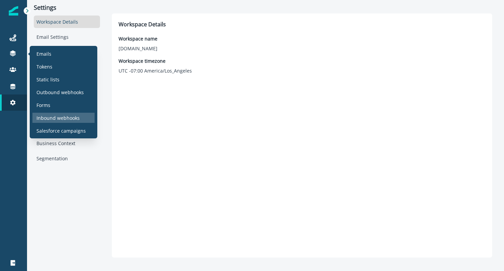 Image resolution: width=504 pixels, height=271 pixels. What do you see at coordinates (63, 92) in the screenshot?
I see `a: Outbound webhooks` at bounding box center [63, 92].